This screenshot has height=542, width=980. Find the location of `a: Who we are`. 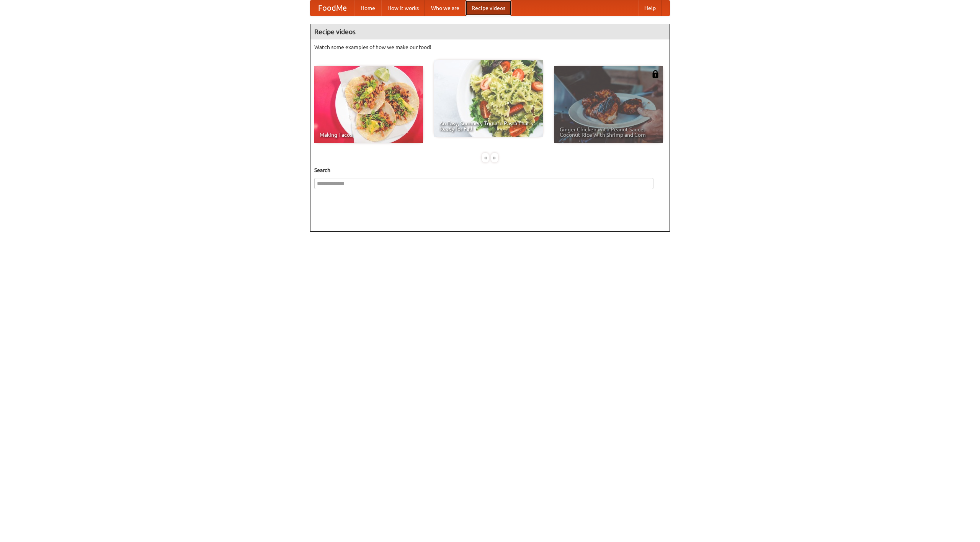

a: Who we are is located at coordinates (445, 8).